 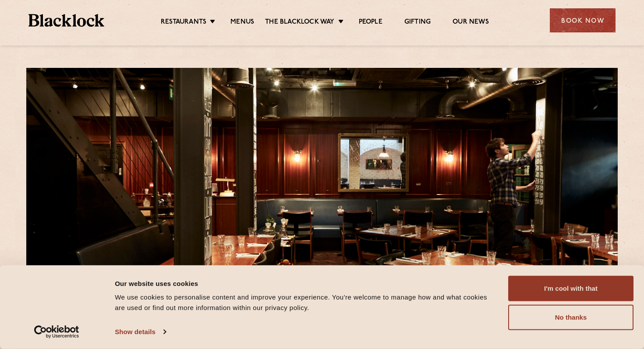 What do you see at coordinates (417, 23) in the screenshot?
I see `a: Gifting` at bounding box center [417, 23].